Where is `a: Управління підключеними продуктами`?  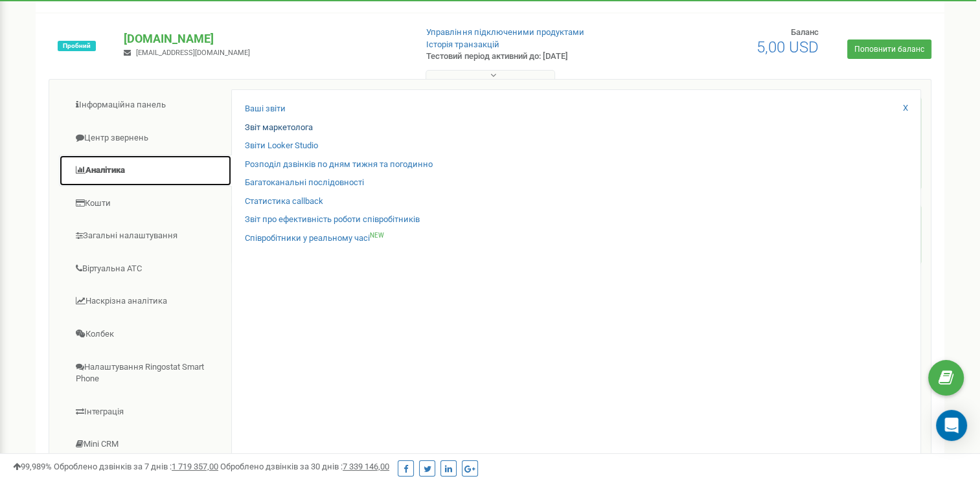 a: Управління підключеними продуктами is located at coordinates (505, 32).